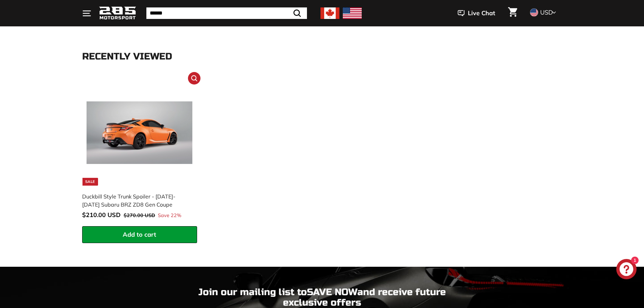 Image resolution: width=644 pixels, height=308 pixels. Describe the element at coordinates (169, 216) in the screenshot. I see `span: Save 22%` at that location.